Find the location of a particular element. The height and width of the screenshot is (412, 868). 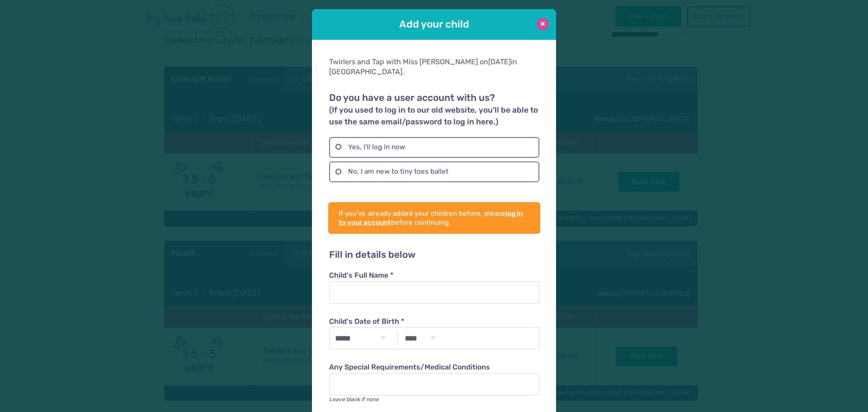

p: If you've already added your children before, please before continuing. is located at coordinates (434, 218).